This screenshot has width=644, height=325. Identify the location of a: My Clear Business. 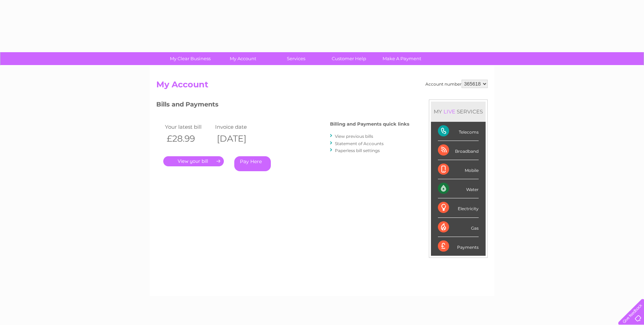
(190, 58).